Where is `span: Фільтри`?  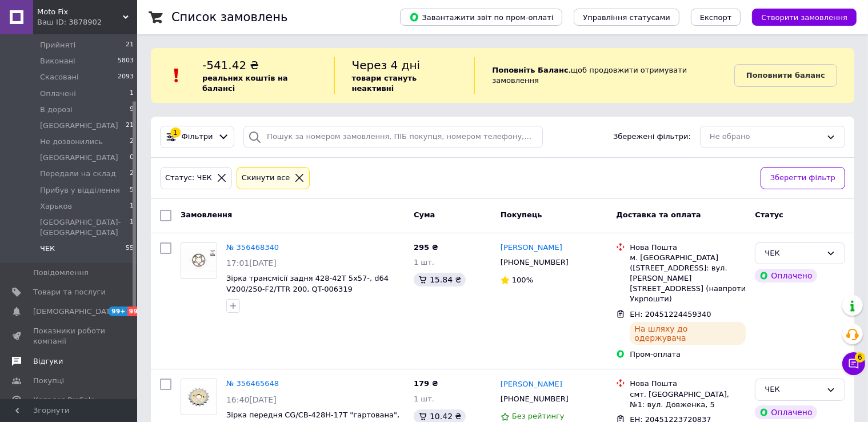 span: Фільтри is located at coordinates (197, 137).